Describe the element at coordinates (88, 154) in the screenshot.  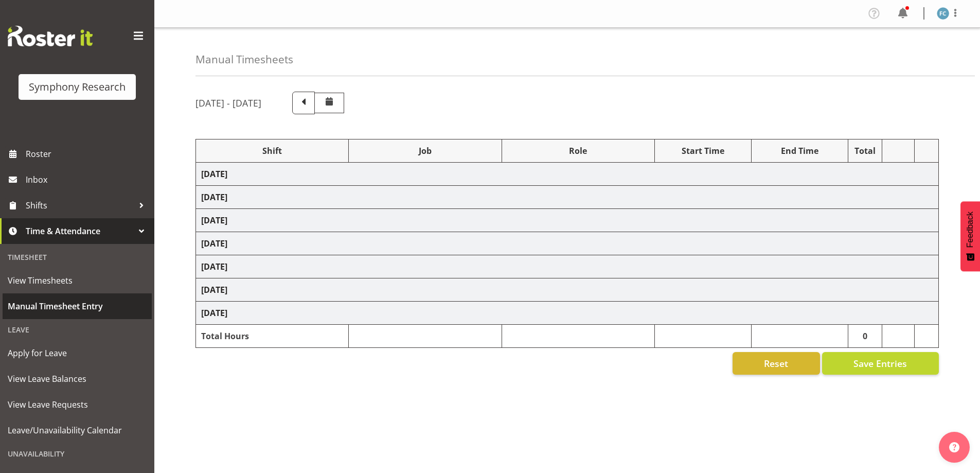
I see `span: Roster` at that location.